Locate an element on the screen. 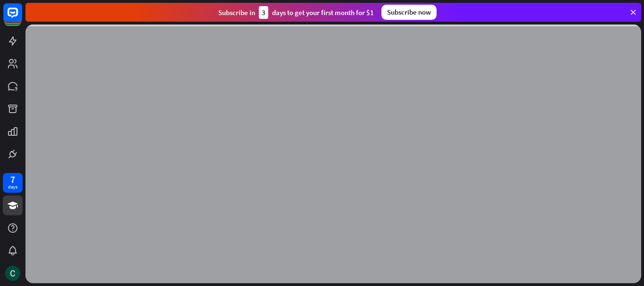  div: Subscribe now is located at coordinates (409, 12).